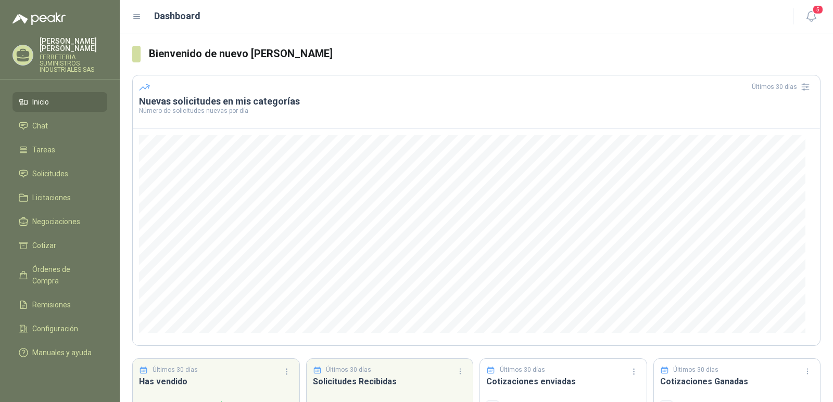 This screenshot has width=833, height=402. Describe the element at coordinates (60, 198) in the screenshot. I see `a: Licitaciones` at that location.